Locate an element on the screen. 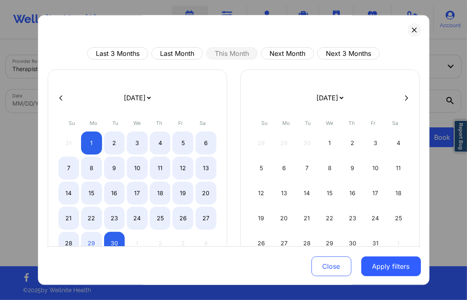 This screenshot has height=300, width=467. div: Fri Oct 17 2025 is located at coordinates (375, 194).